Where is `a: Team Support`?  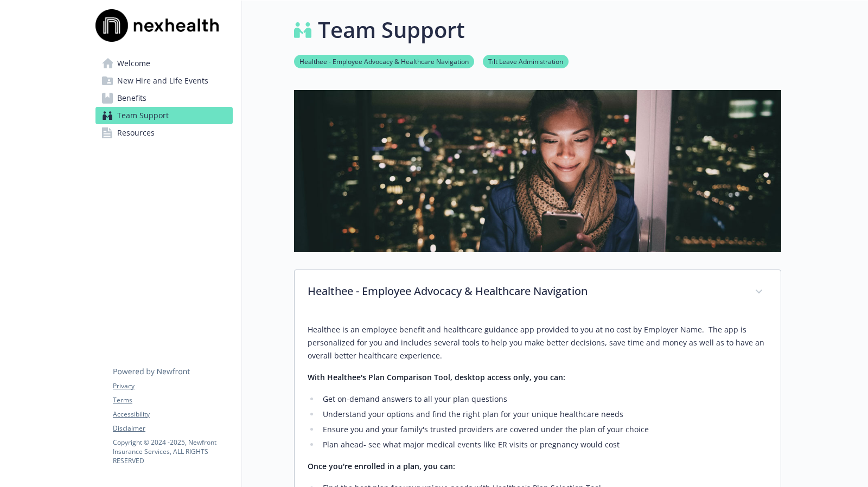
a: Team Support is located at coordinates (163, 116).